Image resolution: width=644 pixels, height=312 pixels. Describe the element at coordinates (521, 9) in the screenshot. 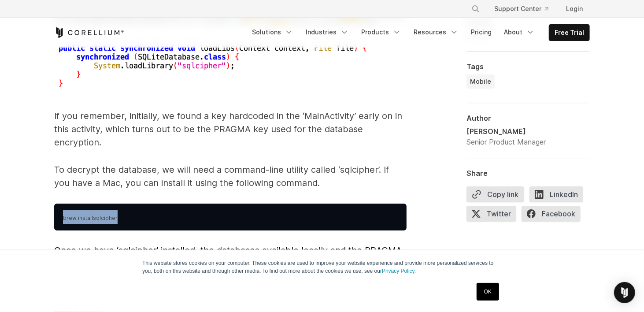

I see `a: Support Center` at that location.